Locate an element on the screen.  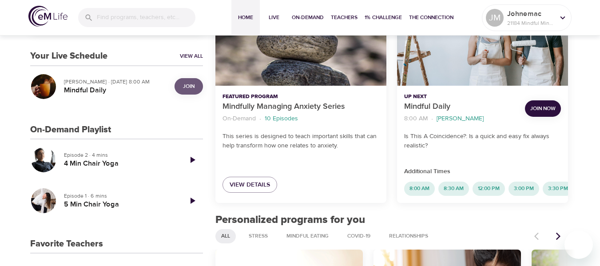
p: Is This A Coincidence?: Is a quick and easy fix always realistic? is located at coordinates (483, 141).